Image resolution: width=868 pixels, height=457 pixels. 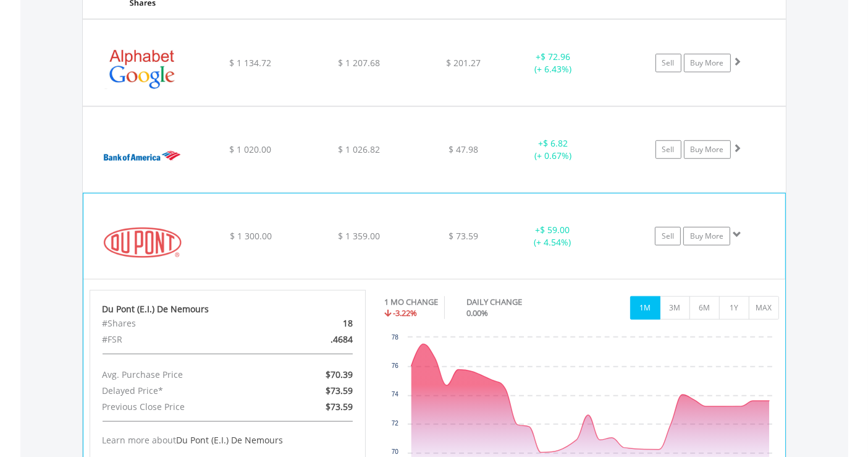 I want to click on text: 74, so click(x=395, y=394).